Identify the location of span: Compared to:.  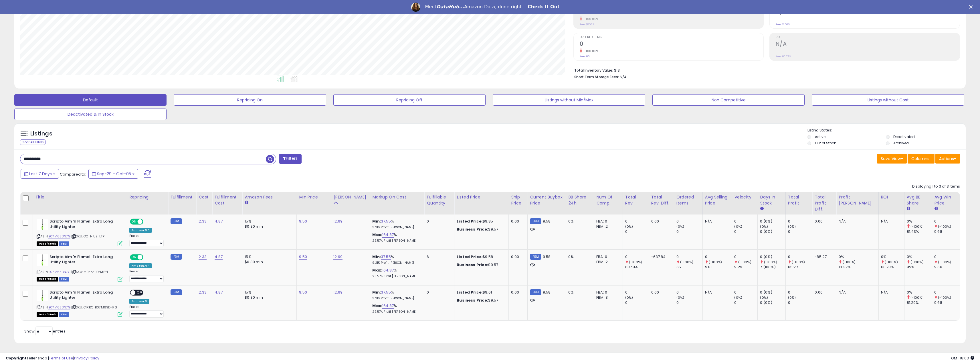
(73, 174).